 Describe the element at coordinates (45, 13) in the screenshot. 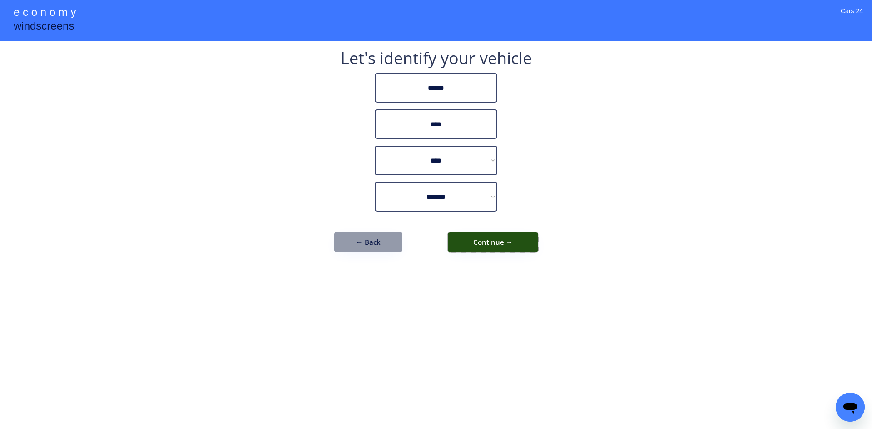

I see `div: e c o n o m y` at that location.